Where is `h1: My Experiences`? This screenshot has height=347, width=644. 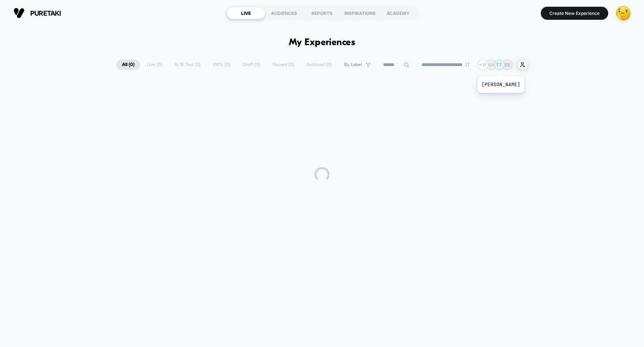
h1: My Experiences is located at coordinates (322, 43).